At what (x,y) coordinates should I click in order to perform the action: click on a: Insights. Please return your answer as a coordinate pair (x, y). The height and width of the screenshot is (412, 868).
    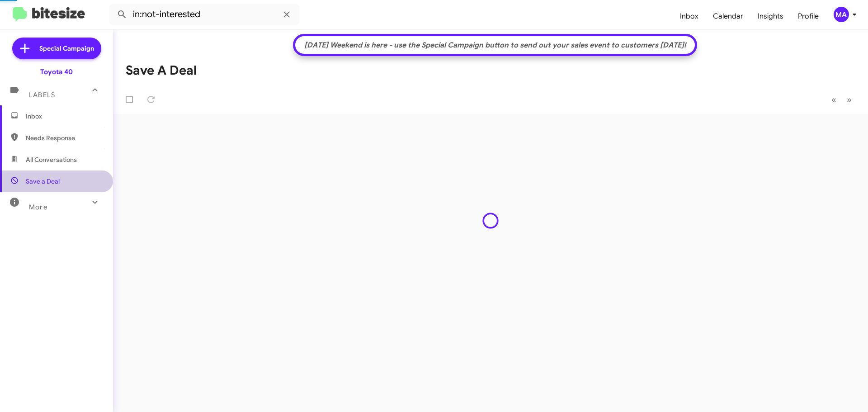
    Looking at the image, I should click on (770, 17).